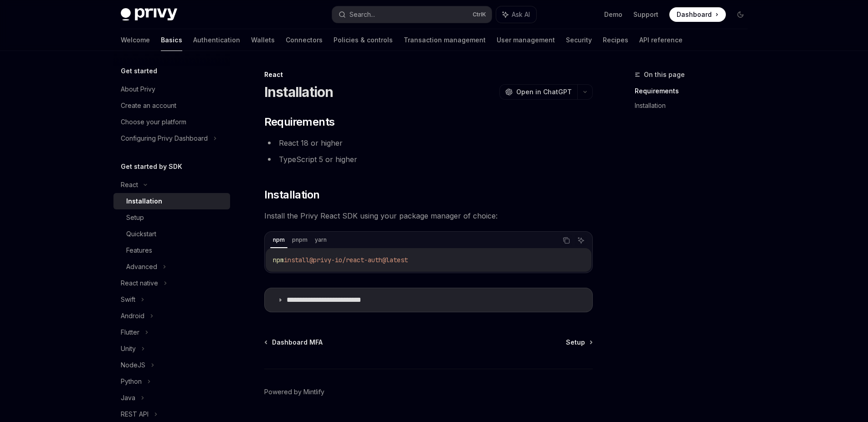  I want to click on div: Configuring Privy Dashboard, so click(164, 138).